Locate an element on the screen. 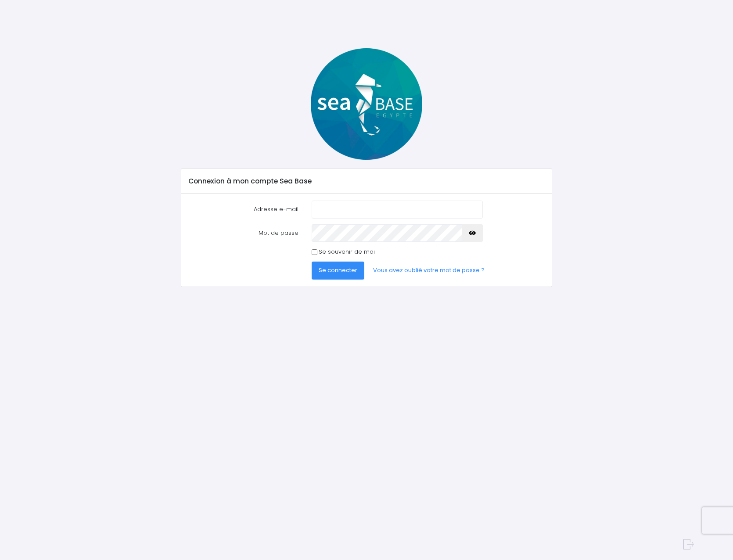 The image size is (733, 560). div: Connexion à mon compte Sea Base is located at coordinates (366, 181).